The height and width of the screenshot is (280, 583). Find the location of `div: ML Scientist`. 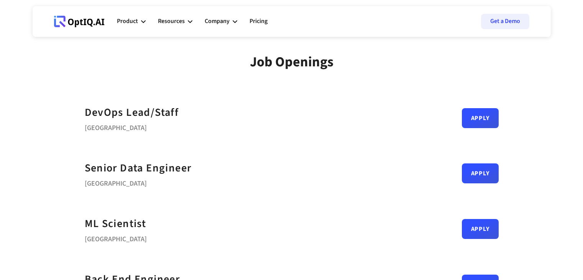

div: ML Scientist is located at coordinates (115, 223).